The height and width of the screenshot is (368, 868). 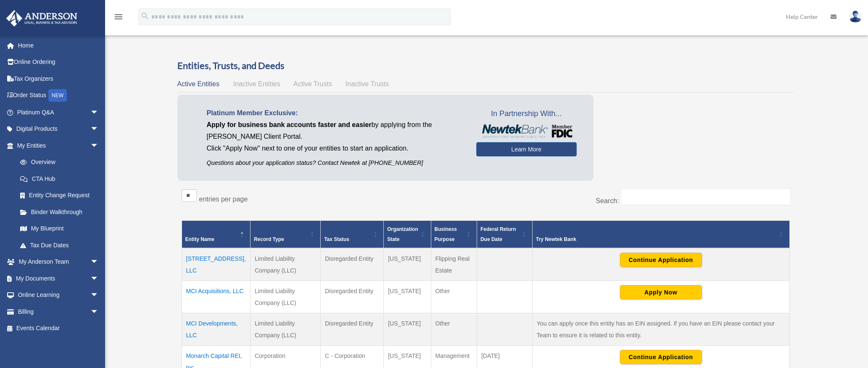 I want to click on td: MCI Acquisitions, LLC, so click(x=215, y=297).